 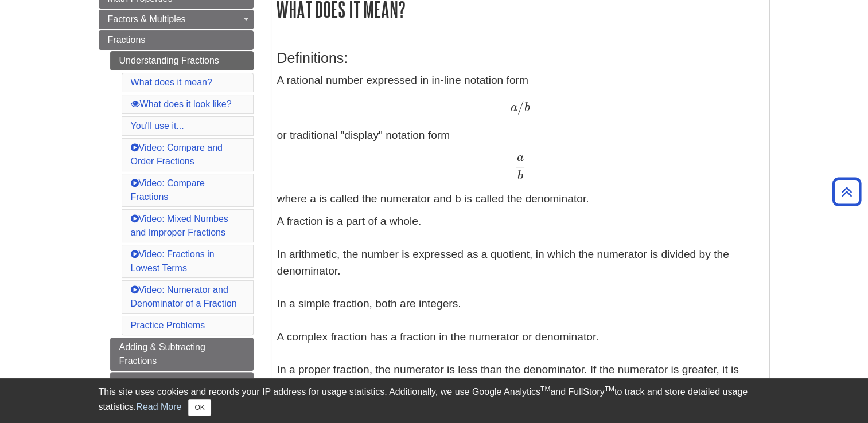 I want to click on a: Back to Top, so click(x=847, y=192).